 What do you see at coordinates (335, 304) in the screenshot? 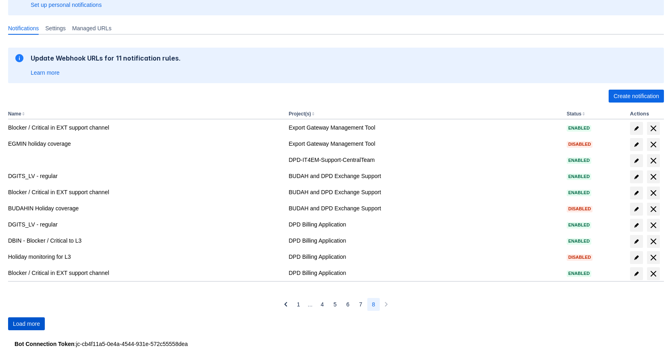
I see `button: Page 5` at bounding box center [335, 304].